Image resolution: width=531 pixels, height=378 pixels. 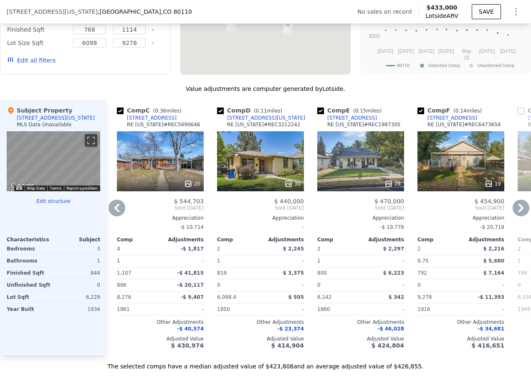 What do you see at coordinates (151, 111) in the screenshot?
I see `div: Comp C` at bounding box center [151, 111].